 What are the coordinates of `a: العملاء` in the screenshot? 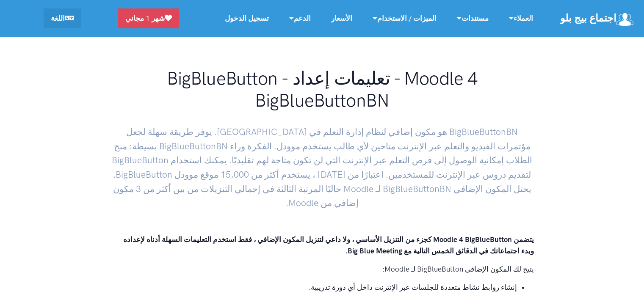 It's located at (521, 18).